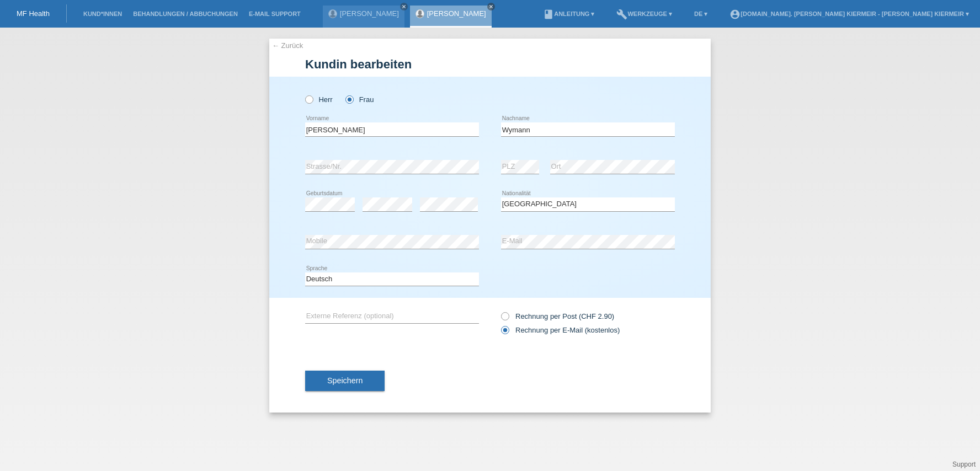  I want to click on a: bookAnleitung ▾, so click(569, 14).